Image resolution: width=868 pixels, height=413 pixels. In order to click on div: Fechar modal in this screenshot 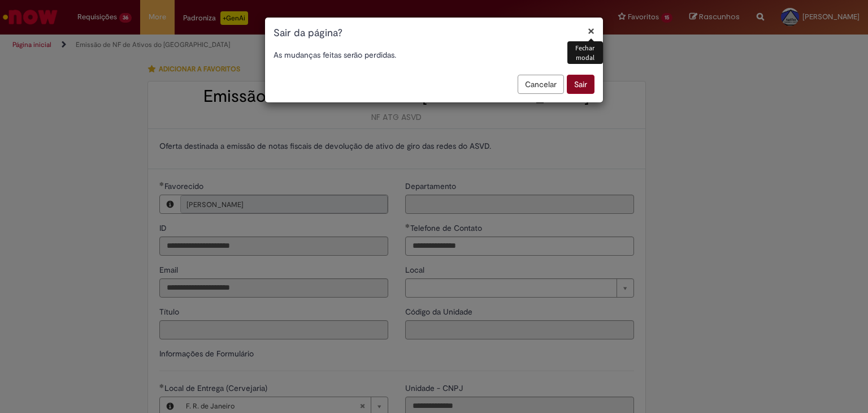, I will do `click(585, 53)`.